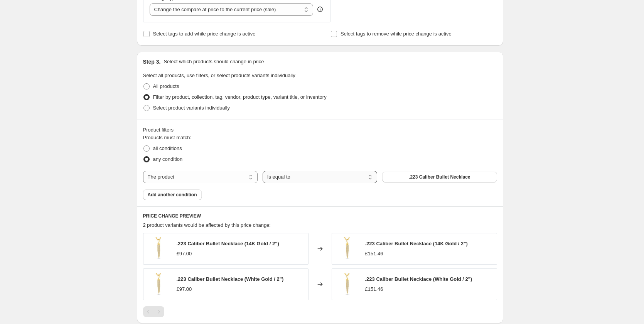 This screenshot has height=324, width=644. Describe the element at coordinates (320, 10) in the screenshot. I see `div: help` at that location.